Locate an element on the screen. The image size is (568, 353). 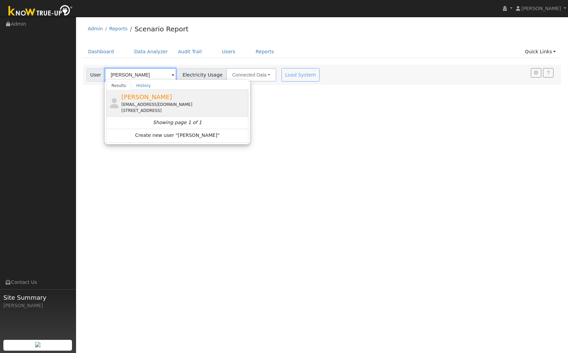
a: Quick Links is located at coordinates (540, 52).